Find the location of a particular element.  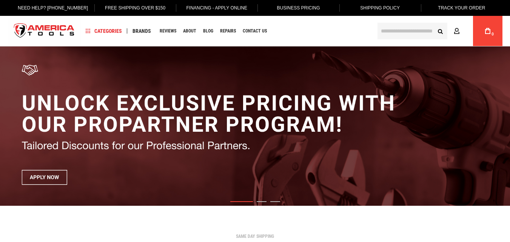

span: Categories is located at coordinates (104, 31).